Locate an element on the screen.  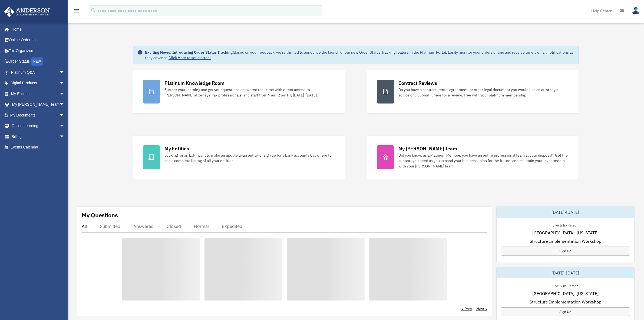
a: Click Here to get started! is located at coordinates (189, 57).